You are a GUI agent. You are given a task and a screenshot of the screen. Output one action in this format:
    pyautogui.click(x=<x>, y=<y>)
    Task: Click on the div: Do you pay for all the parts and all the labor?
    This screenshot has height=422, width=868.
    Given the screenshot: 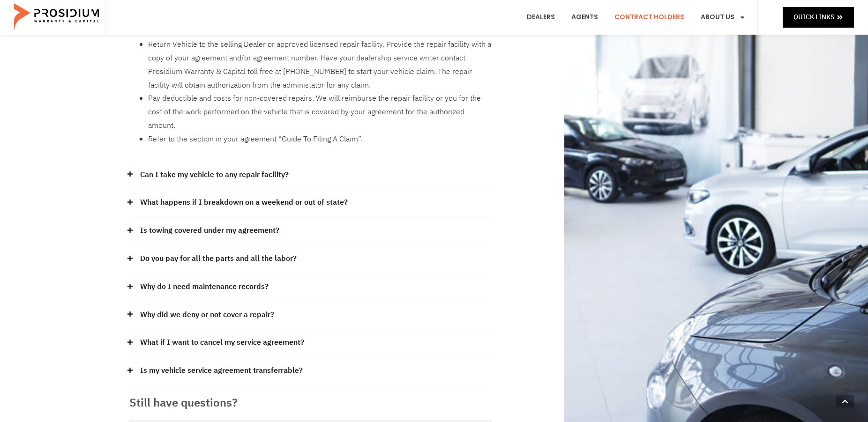 What is the action you would take?
    pyautogui.click(x=310, y=259)
    